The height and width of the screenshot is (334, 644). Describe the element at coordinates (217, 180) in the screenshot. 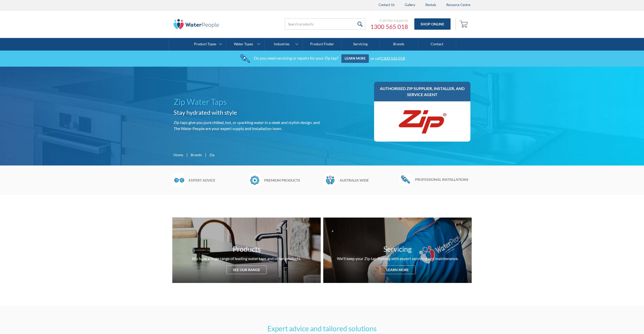

I see `h6: Expert advice` at that location.